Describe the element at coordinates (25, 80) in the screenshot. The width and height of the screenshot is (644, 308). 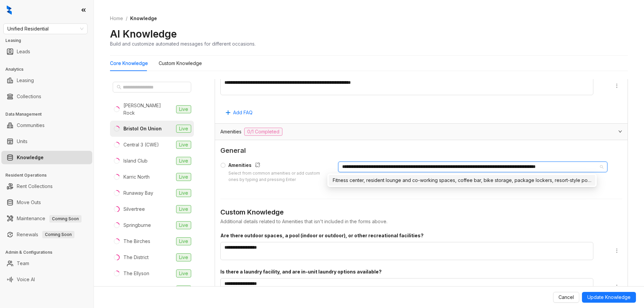
I see `a: Leasing` at that location.